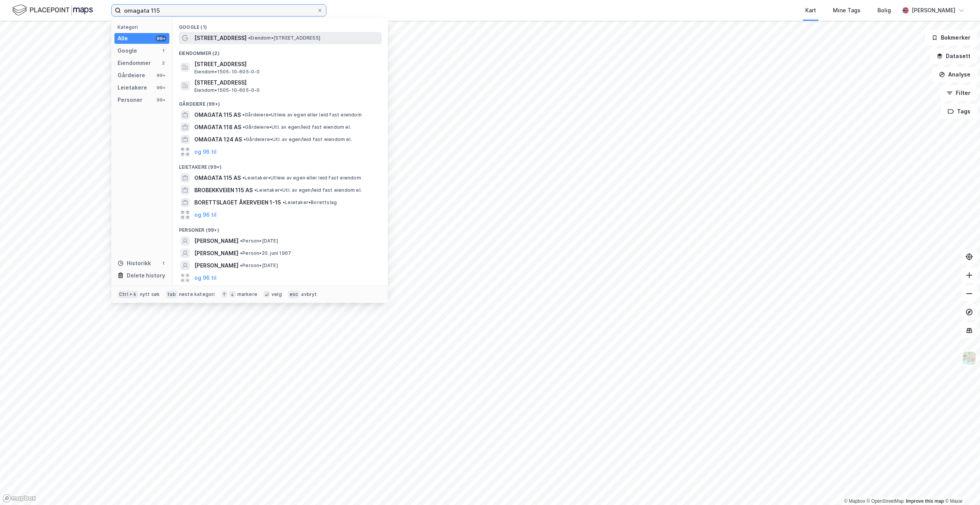 This screenshot has width=980, height=505. What do you see at coordinates (302, 178) in the screenshot?
I see `span: Leietaker • Utleie av egen eller leid fast eiendom` at bounding box center [302, 178].